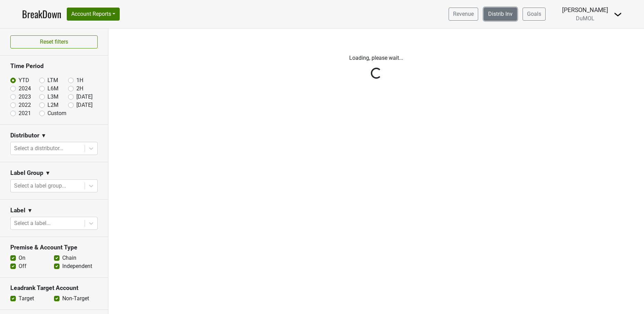 The height and width of the screenshot is (314, 644). What do you see at coordinates (41, 14) in the screenshot?
I see `a: BreakDown` at bounding box center [41, 14].